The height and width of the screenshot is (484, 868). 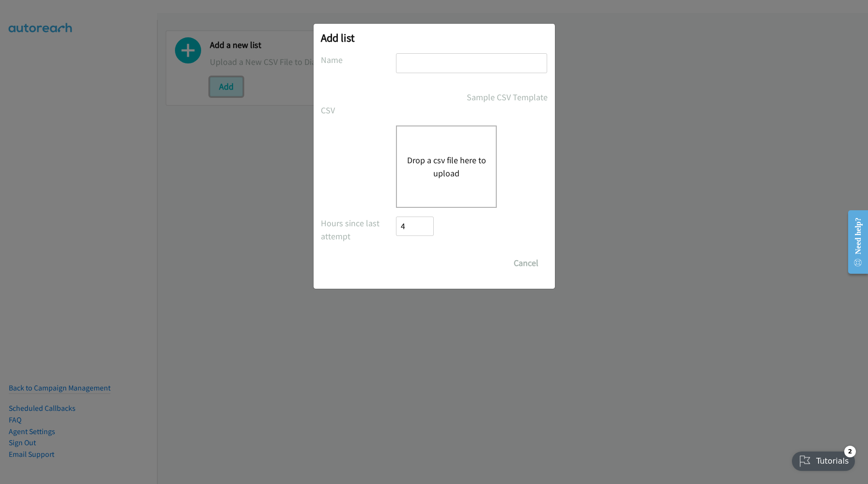 I want to click on button: Cancel, so click(x=526, y=263).